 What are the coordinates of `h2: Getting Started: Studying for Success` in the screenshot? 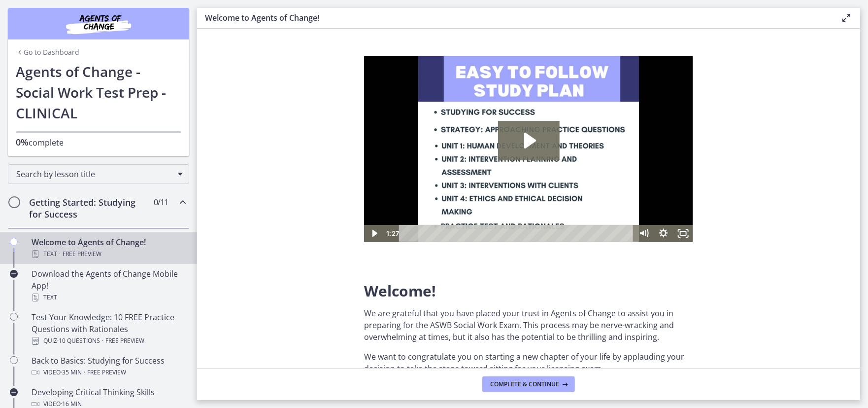 It's located at (90, 208).